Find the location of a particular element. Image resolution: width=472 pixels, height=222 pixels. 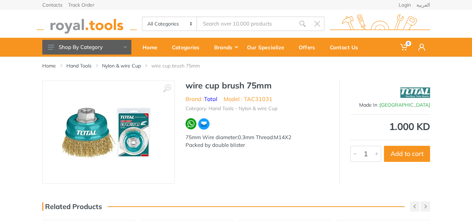

a: Contacts is located at coordinates (52, 5).